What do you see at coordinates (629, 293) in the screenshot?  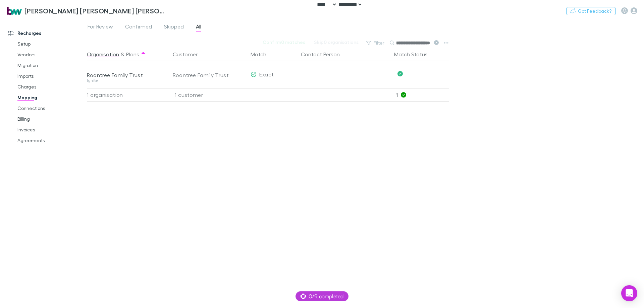 I see `div: Open Intercom Messenger` at bounding box center [629, 293].